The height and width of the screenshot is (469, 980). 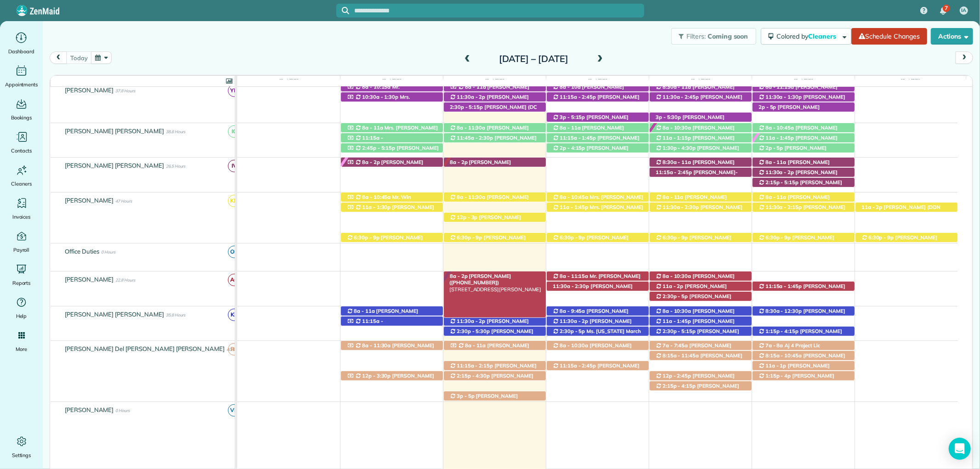 I want to click on span: Filters:, so click(x=696, y=37).